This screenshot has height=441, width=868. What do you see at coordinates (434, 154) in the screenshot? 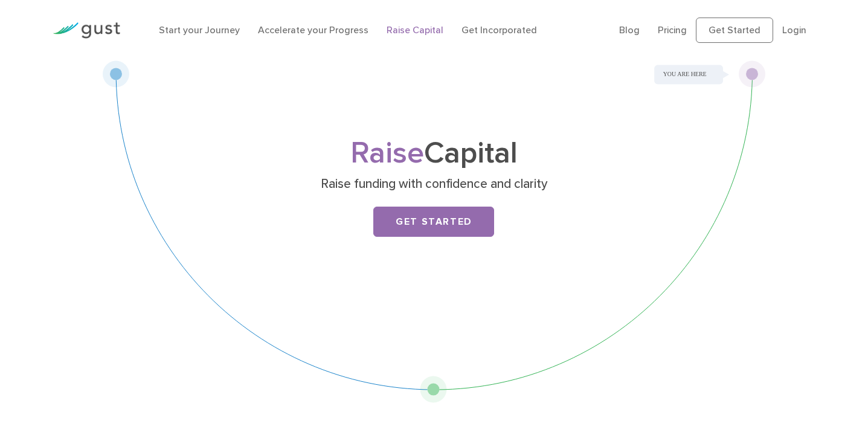
I see `h1: Capital` at bounding box center [434, 154].